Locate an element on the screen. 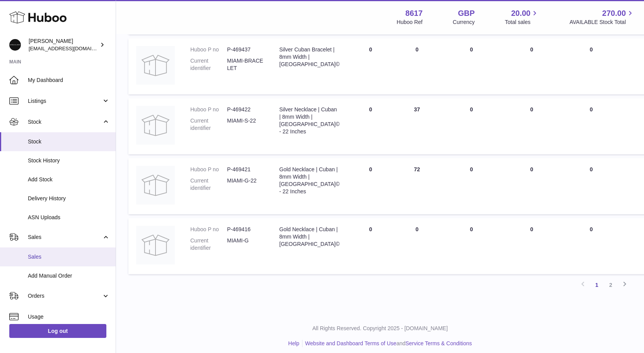 This screenshot has height=353, width=644. span: My Dashboard is located at coordinates (69, 80).